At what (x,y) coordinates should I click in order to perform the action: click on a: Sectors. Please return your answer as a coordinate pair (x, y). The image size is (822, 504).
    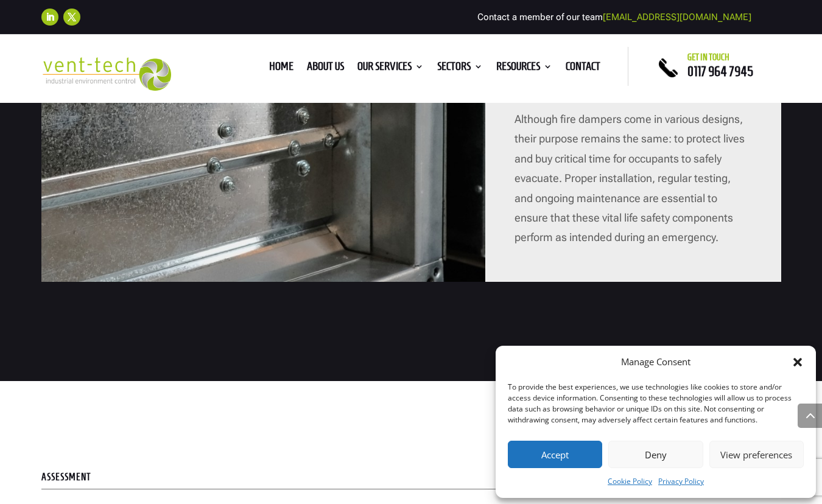
    Looking at the image, I should click on (460, 69).